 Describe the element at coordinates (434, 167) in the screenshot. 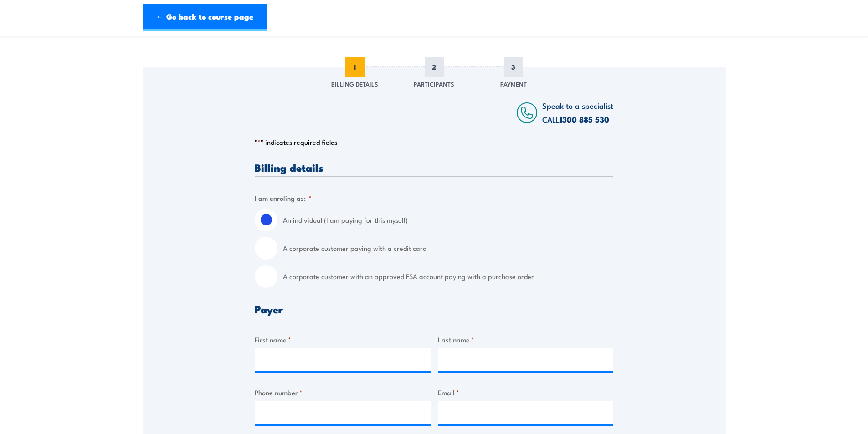

I see `h3: Billing details` at that location.